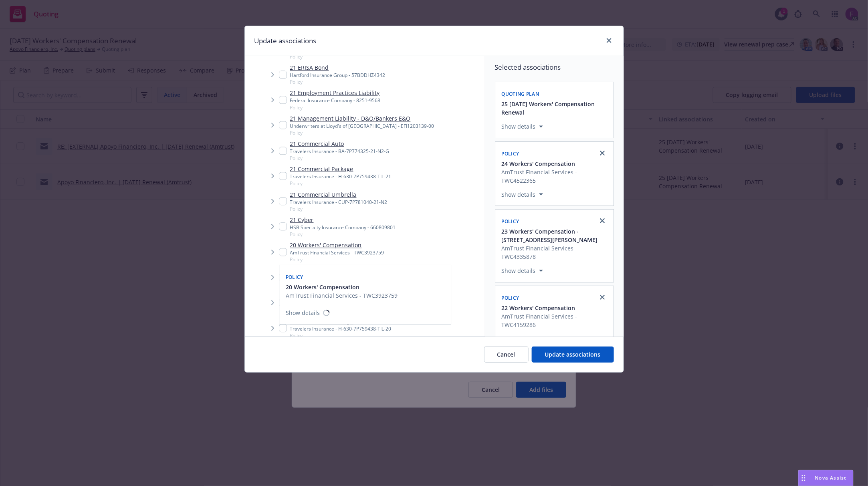  What do you see at coordinates (506, 354) in the screenshot?
I see `span: Cancel` at bounding box center [506, 354].